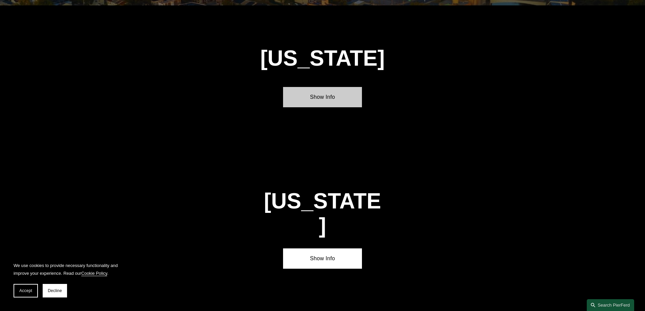 The image size is (645, 311). What do you see at coordinates (68, 269) in the screenshot?
I see `p: We use cookies to provide necessary functionality and improve your experience. Read our .` at bounding box center [68, 269].